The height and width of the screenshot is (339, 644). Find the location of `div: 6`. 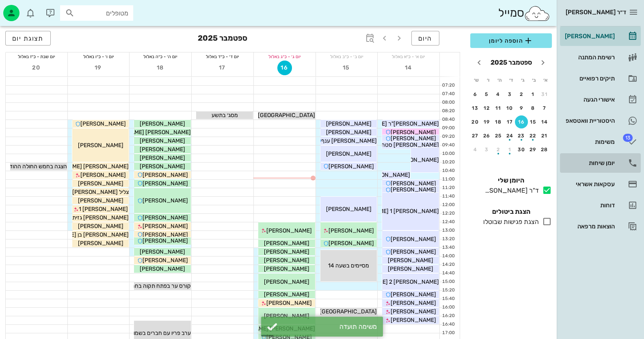

div: 6 is located at coordinates (476, 95).